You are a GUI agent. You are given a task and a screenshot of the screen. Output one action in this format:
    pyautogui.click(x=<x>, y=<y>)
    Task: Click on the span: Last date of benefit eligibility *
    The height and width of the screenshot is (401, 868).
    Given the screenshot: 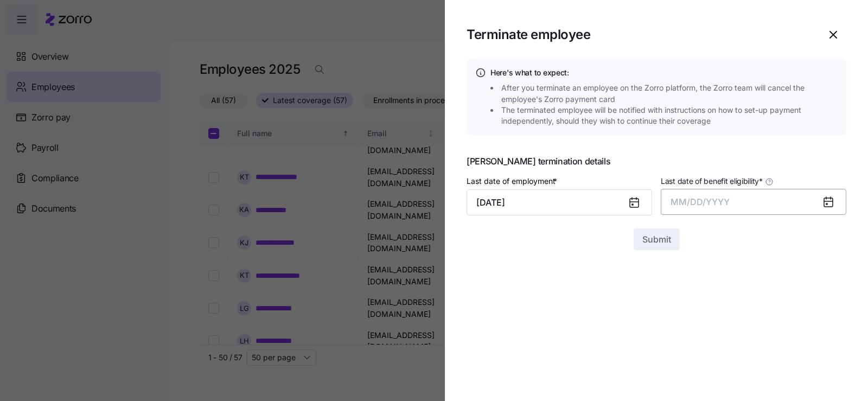 What is the action you would take?
    pyautogui.click(x=712, y=181)
    